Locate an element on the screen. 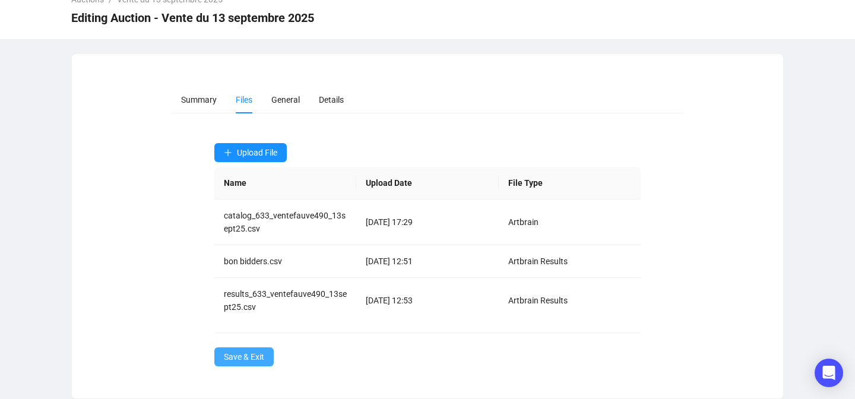  div: Open Intercom Messenger is located at coordinates (829, 373).